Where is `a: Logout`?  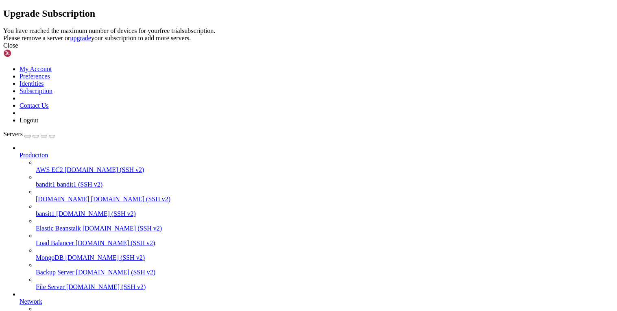
a: Logout is located at coordinates (29, 120).